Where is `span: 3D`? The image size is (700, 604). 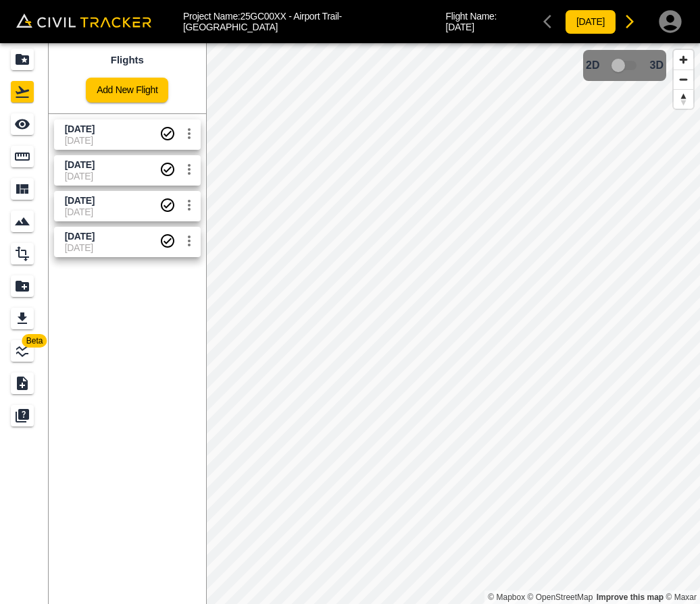 span: 3D is located at coordinates (657, 66).